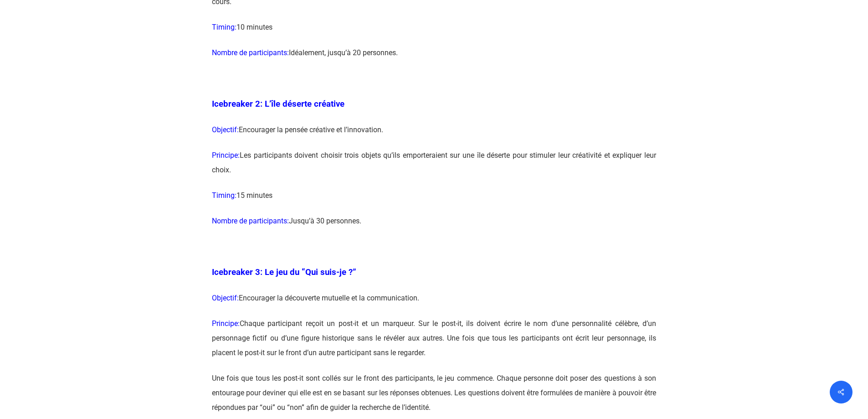 The image size is (868, 419). Describe the element at coordinates (434, 304) in the screenshot. I see `p: Encourager la découverte mutuelle et la communication.` at that location.